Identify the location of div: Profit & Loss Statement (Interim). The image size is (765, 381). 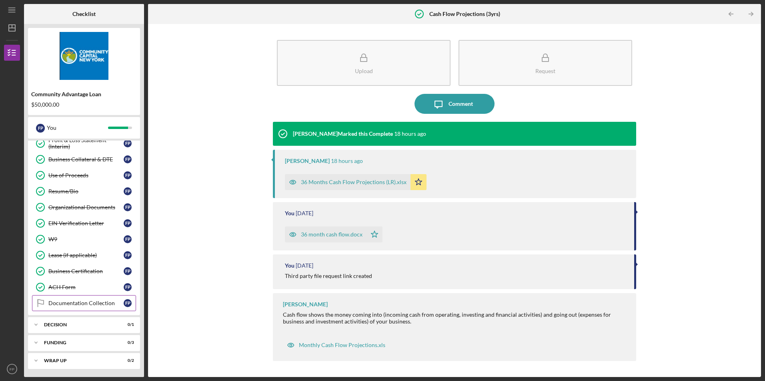
(86, 144).